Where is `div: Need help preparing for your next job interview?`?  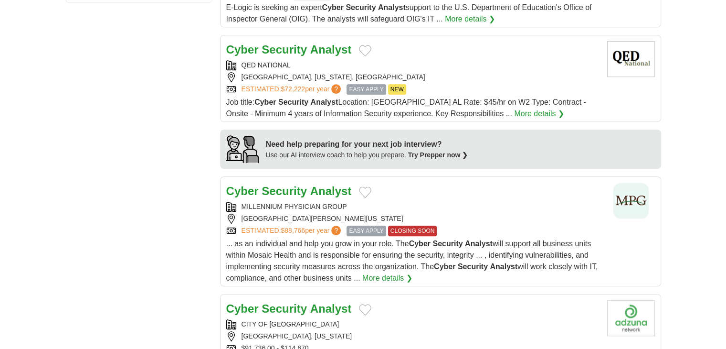 div: Need help preparing for your next job interview? is located at coordinates (367, 144).